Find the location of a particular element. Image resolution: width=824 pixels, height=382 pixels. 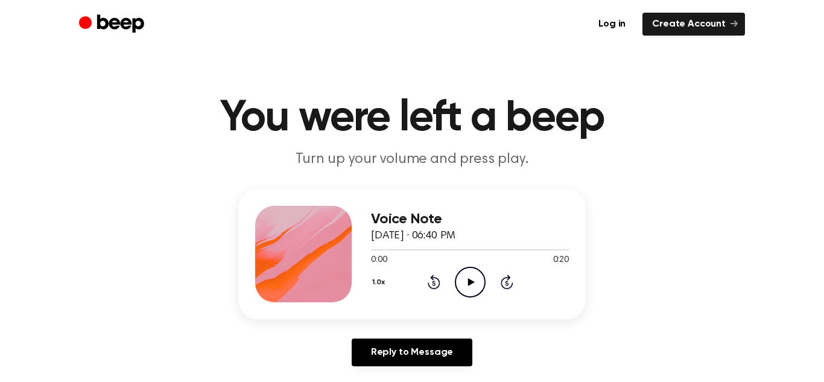

button: 1.0x is located at coordinates (380, 282).